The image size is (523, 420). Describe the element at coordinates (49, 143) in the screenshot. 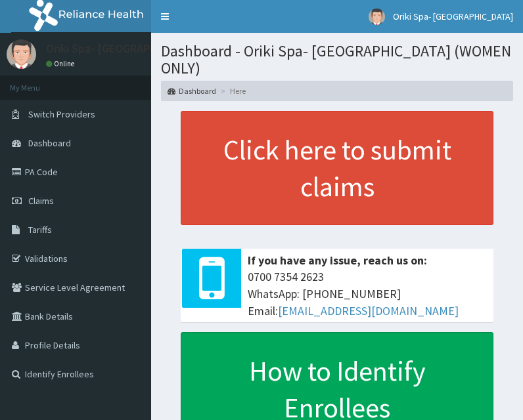

I see `span: Dashboard` at that location.